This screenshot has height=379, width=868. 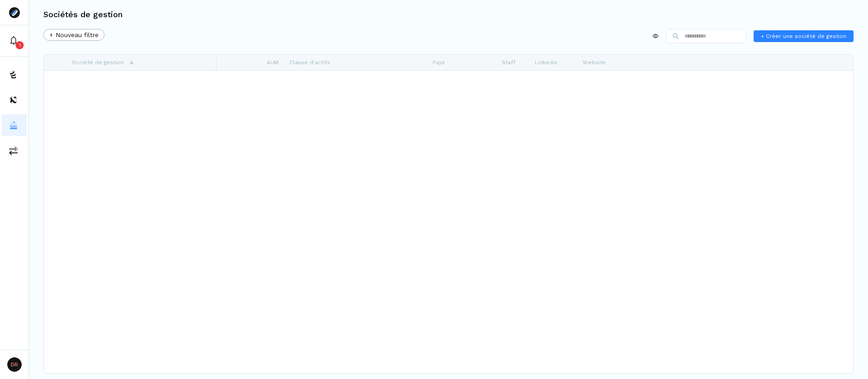 What do you see at coordinates (547, 62) in the screenshot?
I see `span: Linkedin` at bounding box center [547, 62].